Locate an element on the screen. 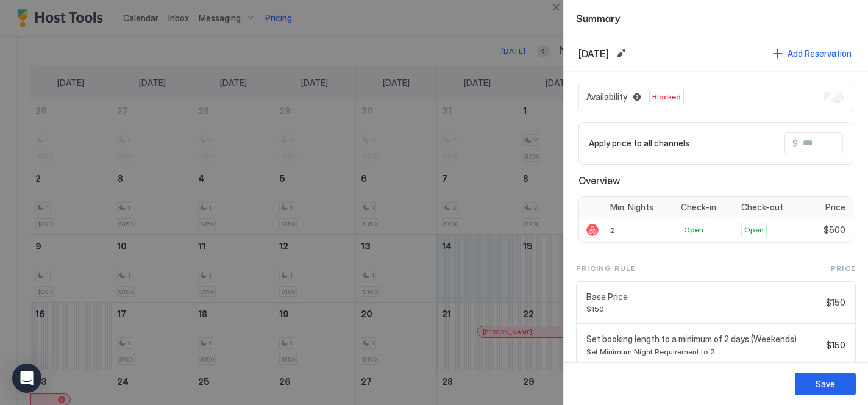 This screenshot has width=868, height=405. span: Base Price is located at coordinates (704, 298).